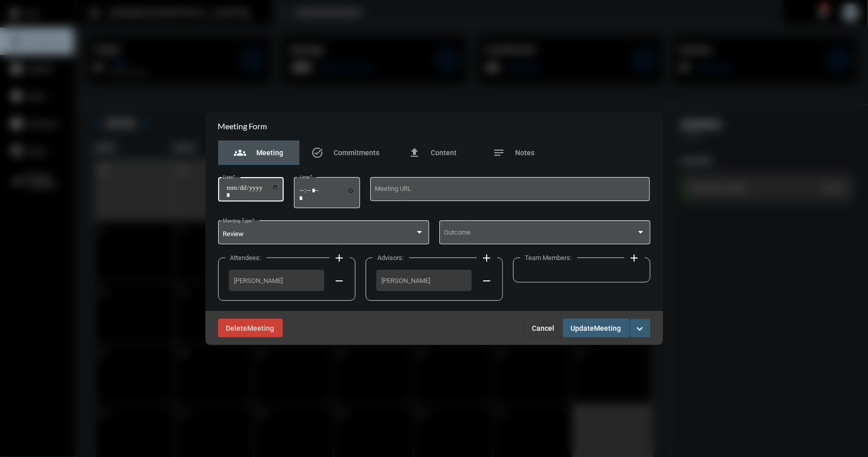 This screenshot has height=457, width=868. I want to click on mat-icon: groups, so click(240, 153).